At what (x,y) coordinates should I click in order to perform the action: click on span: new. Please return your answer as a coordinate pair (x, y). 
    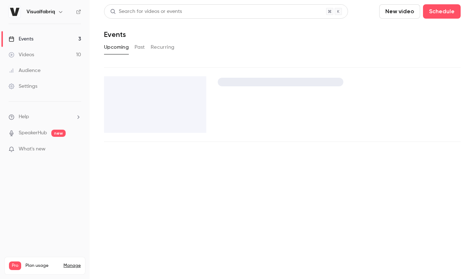
    Looking at the image, I should click on (58, 133).